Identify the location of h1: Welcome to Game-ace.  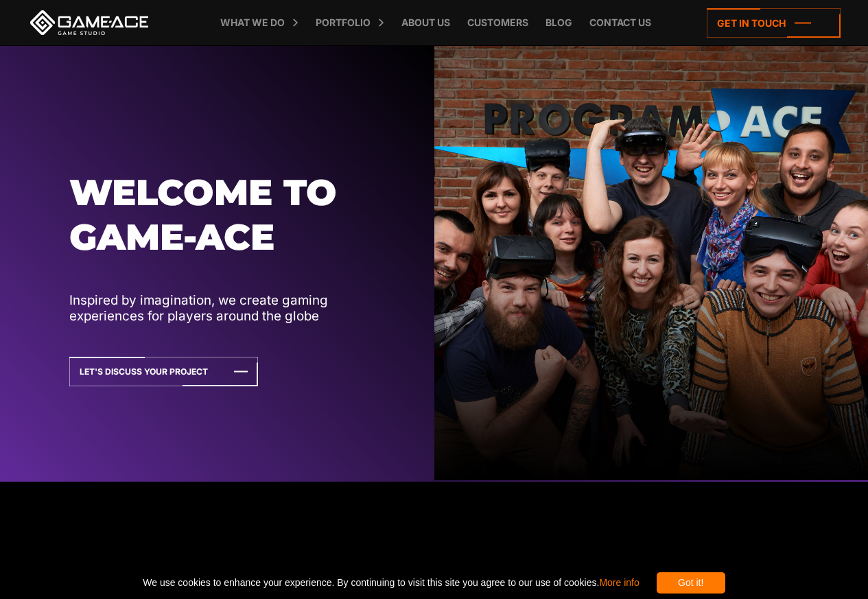
(231, 215).